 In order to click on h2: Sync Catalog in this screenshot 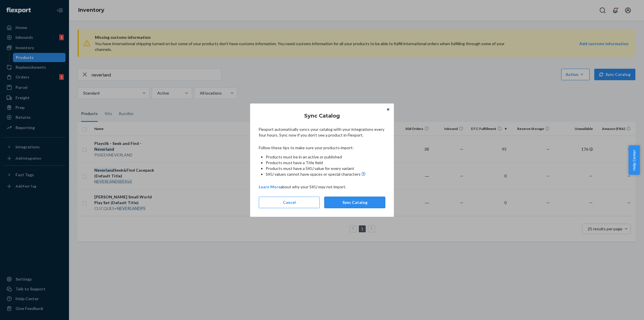, I will do `click(322, 116)`.